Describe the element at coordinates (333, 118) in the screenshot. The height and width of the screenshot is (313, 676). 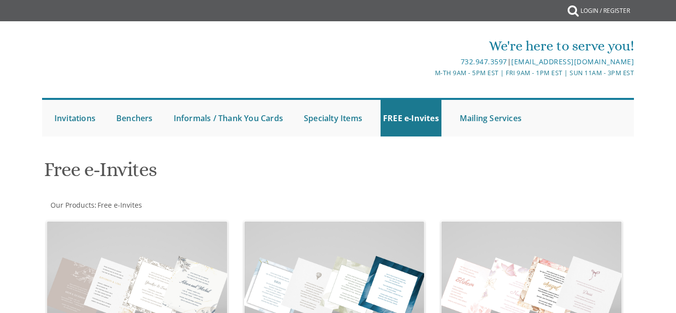
I see `a: Specialty Items` at that location.